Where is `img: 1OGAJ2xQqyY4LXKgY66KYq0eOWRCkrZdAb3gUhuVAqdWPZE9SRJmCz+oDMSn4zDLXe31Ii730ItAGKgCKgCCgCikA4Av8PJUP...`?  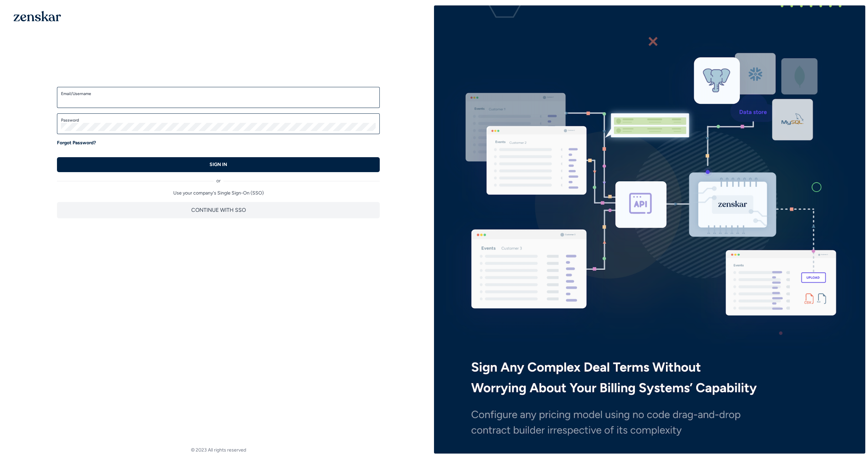 img: 1OGAJ2xQqyY4LXKgY66KYq0eOWRCkrZdAb3gUhuVAqdWPZE9SRJmCz+oDMSn4zDLXe31Ii730ItAGKgCKgCCgCikA4Av8PJUP... is located at coordinates (37, 16).